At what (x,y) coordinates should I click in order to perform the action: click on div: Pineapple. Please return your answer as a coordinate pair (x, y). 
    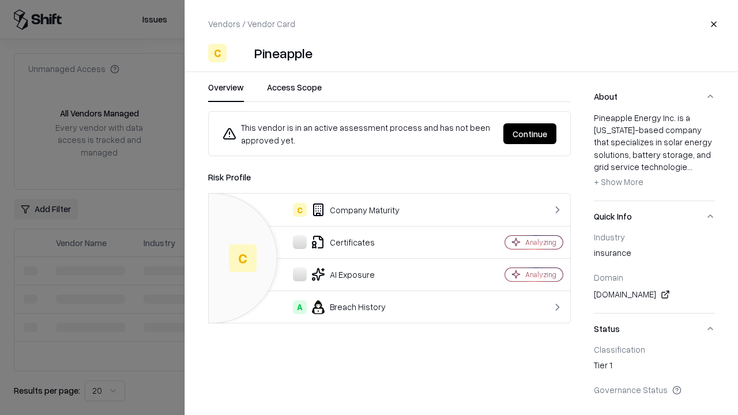
    Looking at the image, I should click on (283, 53).